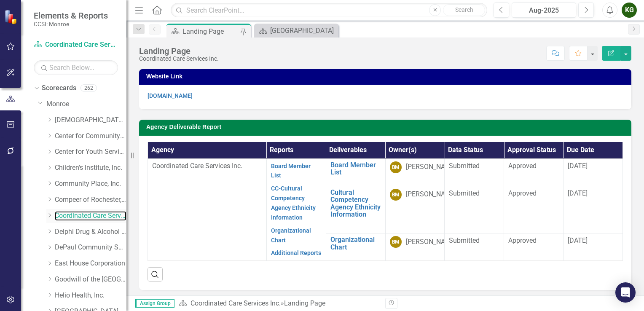 The width and height of the screenshot is (644, 311). Describe the element at coordinates (296, 253) in the screenshot. I see `a: Additional Reports` at that location.